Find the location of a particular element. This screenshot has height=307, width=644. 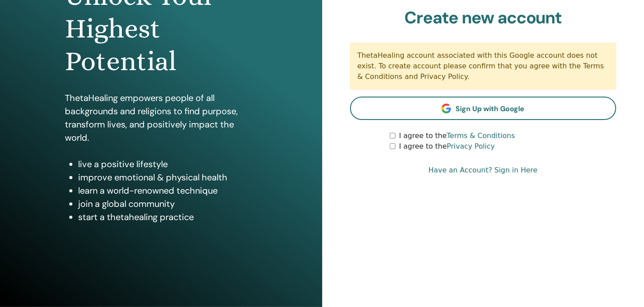

span: Sign Up with Google is located at coordinates (490, 108).